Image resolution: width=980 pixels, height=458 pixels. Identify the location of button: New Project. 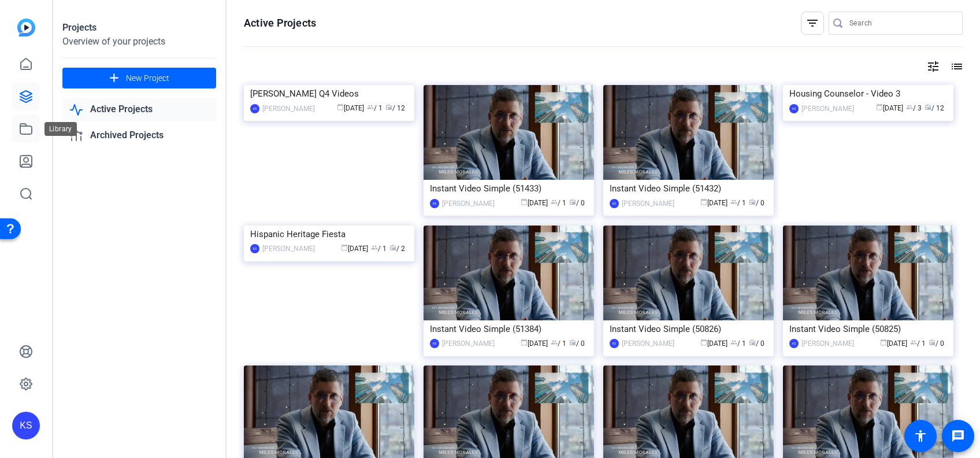
(139, 78).